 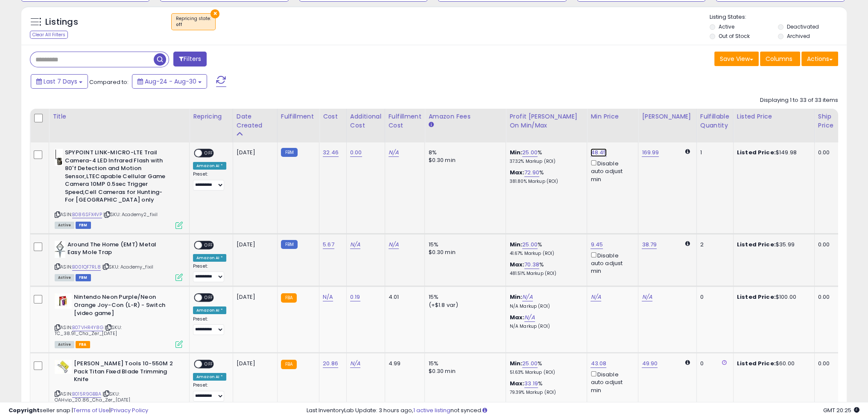 What do you see at coordinates (612, 116) in the screenshot?
I see `div: Min Price` at bounding box center [612, 116].